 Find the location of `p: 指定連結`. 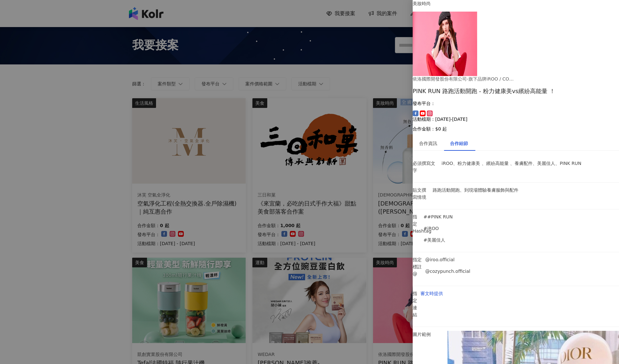

p: 指定連結 is located at coordinates (415, 304).